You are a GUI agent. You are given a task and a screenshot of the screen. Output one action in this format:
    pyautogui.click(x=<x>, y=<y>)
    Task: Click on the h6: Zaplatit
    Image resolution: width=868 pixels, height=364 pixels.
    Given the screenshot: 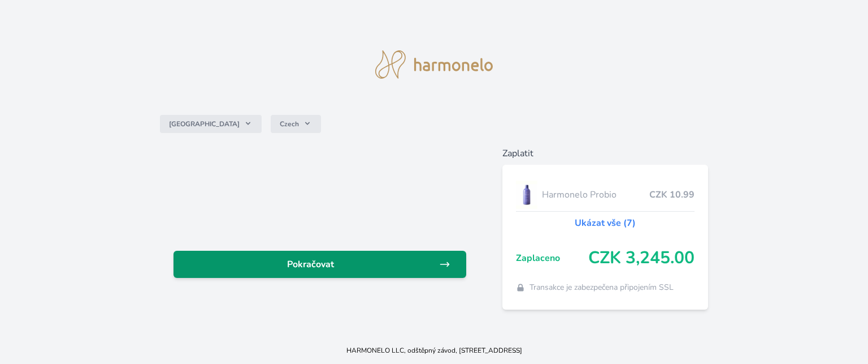 What is the action you would take?
    pyautogui.click(x=605, y=153)
    